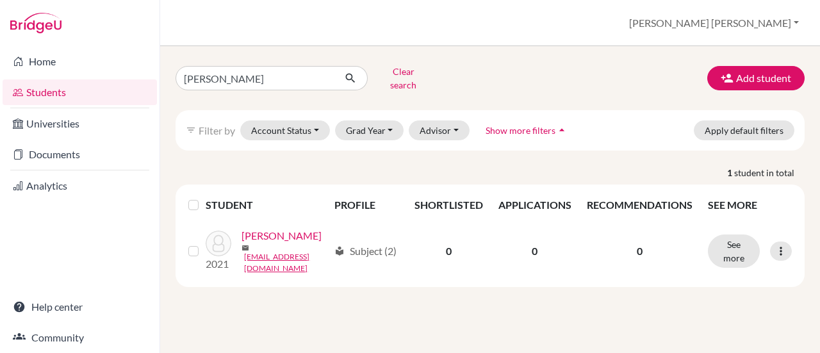 Image resolution: width=820 pixels, height=353 pixels. I want to click on a: Help center, so click(79, 307).